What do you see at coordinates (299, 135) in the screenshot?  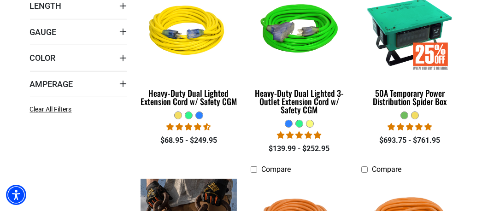 I see `span: 4.92 stars` at bounding box center [299, 135].